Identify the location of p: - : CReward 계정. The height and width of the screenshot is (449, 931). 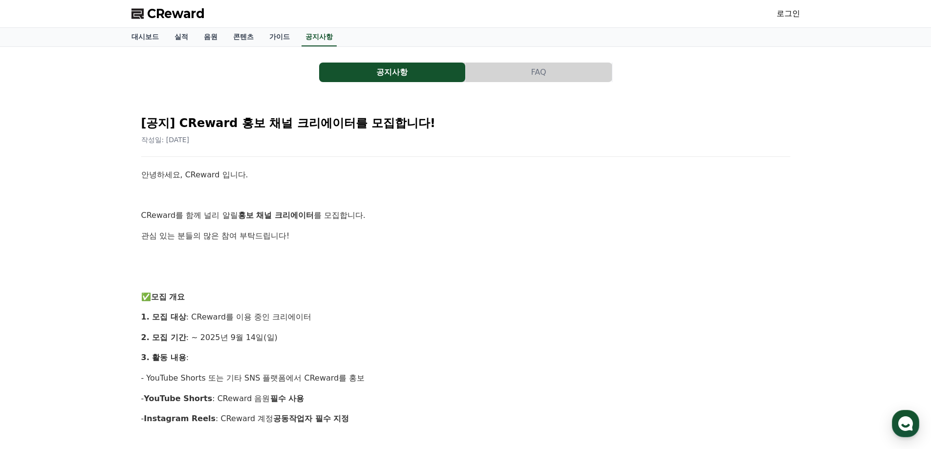
(466, 419).